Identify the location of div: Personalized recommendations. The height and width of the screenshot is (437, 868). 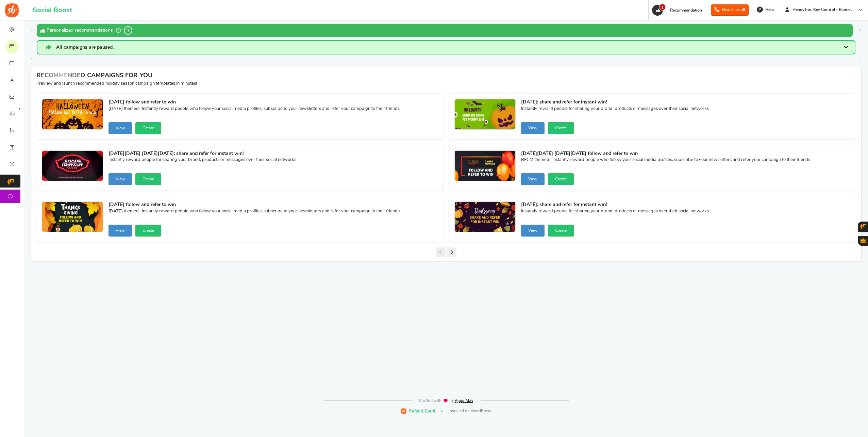
(445, 30).